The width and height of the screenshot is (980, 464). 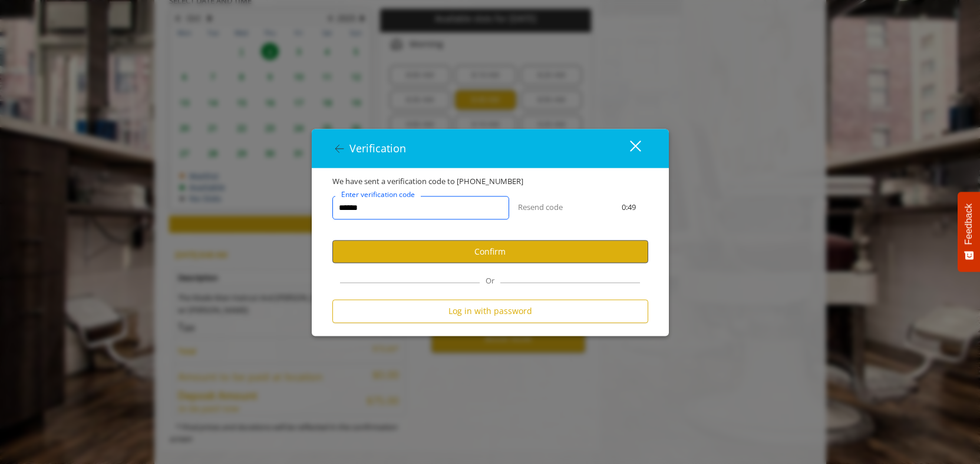 I want to click on button: Confirm, so click(x=490, y=252).